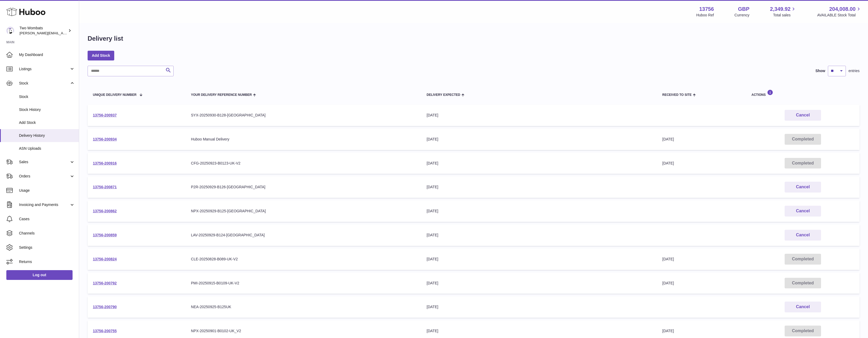 The height and width of the screenshot is (338, 868). I want to click on div: CFG-20250923-B0123-UK-V2, so click(304, 163).